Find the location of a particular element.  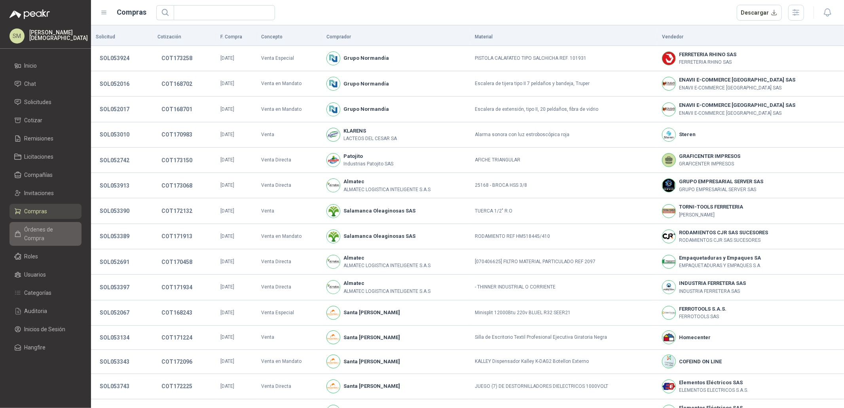

button: SOL052691 is located at coordinates (114, 262).